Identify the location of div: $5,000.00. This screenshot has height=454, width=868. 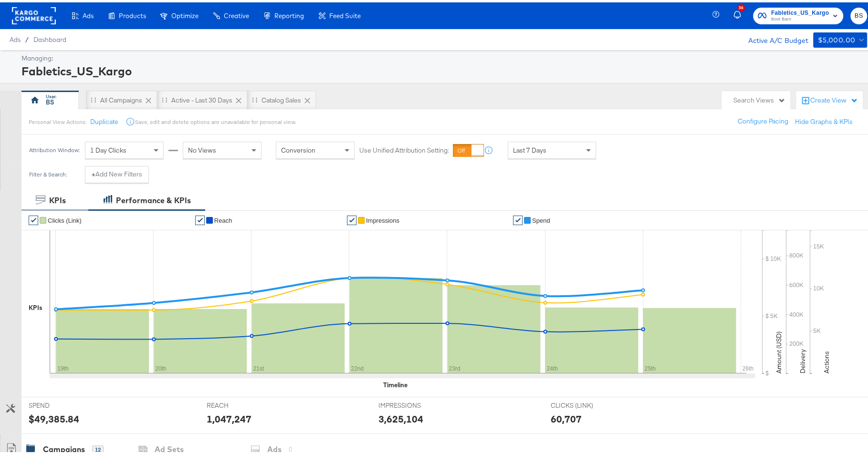
(837, 38).